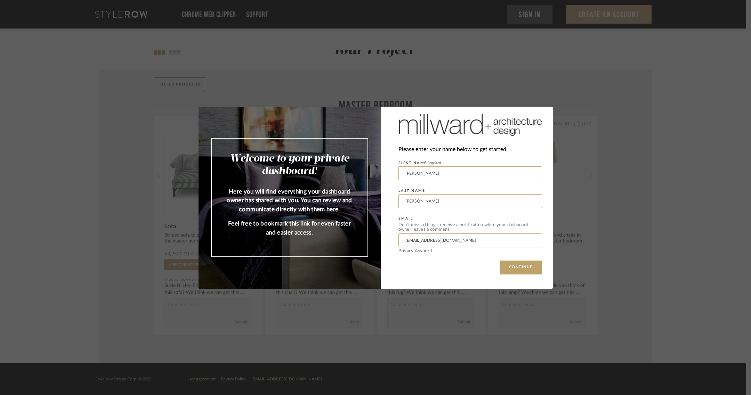 The image size is (751, 395). What do you see at coordinates (470, 201) in the screenshot?
I see `input: Enter Last Name` at bounding box center [470, 201].